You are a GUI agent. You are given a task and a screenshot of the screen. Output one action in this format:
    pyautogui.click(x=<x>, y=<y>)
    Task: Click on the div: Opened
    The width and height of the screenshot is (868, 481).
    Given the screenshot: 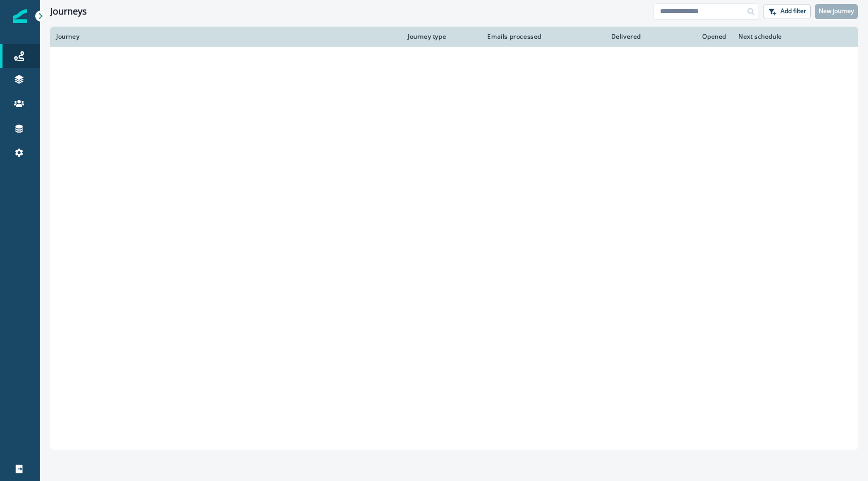 What is the action you would take?
    pyautogui.click(x=690, y=37)
    